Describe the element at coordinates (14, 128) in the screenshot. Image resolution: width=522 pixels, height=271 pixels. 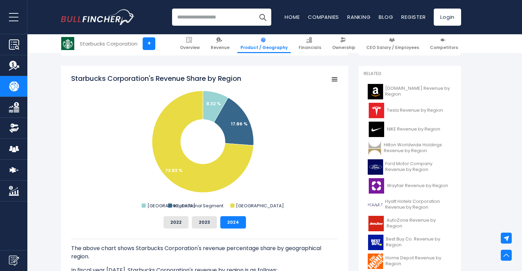
I see `img: Ownership` at that location.